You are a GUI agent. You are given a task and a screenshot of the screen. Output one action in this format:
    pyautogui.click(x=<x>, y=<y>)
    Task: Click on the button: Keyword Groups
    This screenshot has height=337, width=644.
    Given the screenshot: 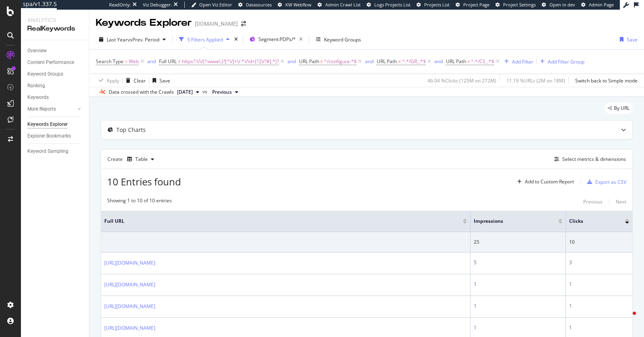 What is the action you would take?
    pyautogui.click(x=339, y=40)
    